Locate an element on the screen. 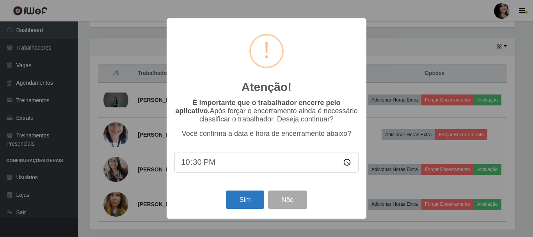 This screenshot has width=533, height=237. button: Não is located at coordinates (287, 199).